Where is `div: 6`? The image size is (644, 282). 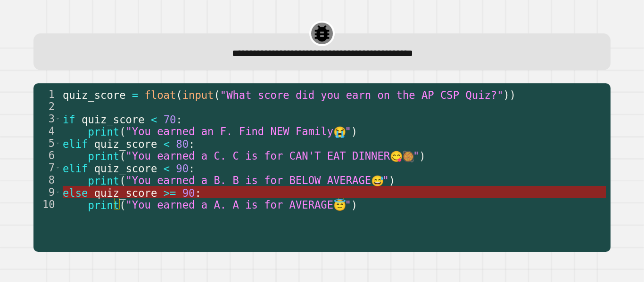
div: 6 is located at coordinates (48, 156).